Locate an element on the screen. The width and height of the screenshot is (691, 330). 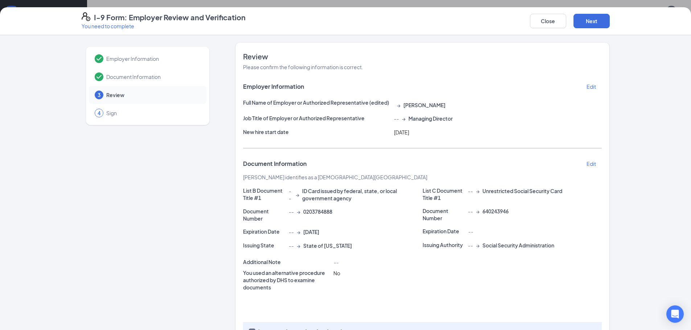
p: List C Document Title #1 is located at coordinates (444, 194).